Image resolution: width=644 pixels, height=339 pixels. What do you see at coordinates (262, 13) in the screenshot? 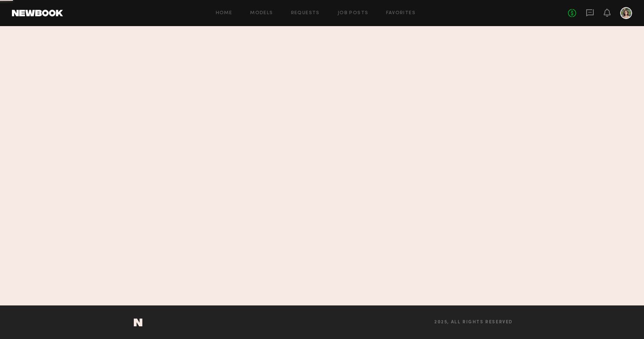
I see `a: Models` at bounding box center [262, 13].